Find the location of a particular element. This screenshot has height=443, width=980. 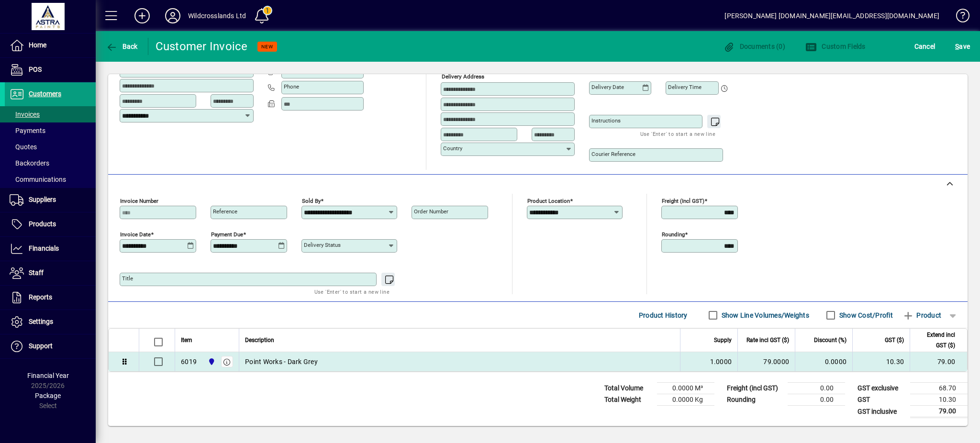

span: S is located at coordinates (957, 47).